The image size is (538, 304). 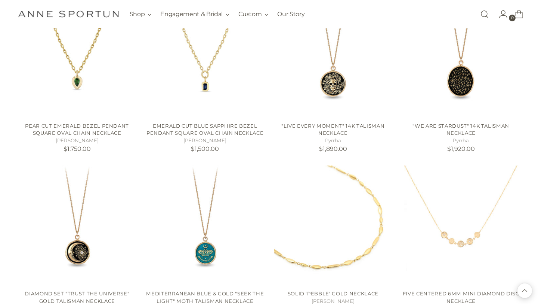 What do you see at coordinates (525, 290) in the screenshot?
I see `button: Back to top` at bounding box center [525, 290].